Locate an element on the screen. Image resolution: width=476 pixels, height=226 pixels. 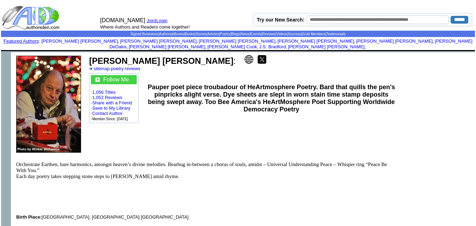
a: Articles is located at coordinates (213, 34).